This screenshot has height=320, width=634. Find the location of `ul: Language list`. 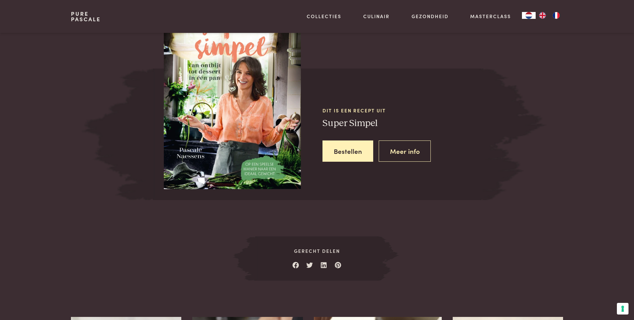

ul: Language list is located at coordinates (550, 15).